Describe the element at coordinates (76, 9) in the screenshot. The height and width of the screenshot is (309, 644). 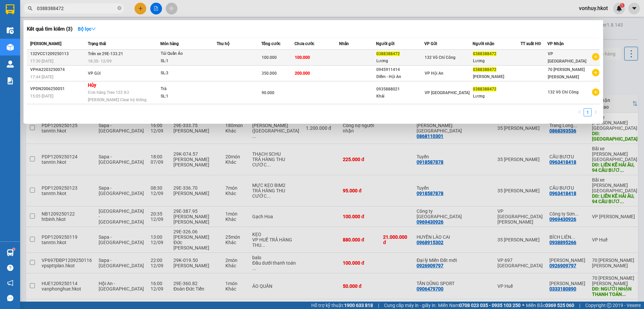
I see `input: Tìm tên, số ĐT hoặc mã đơn` at that location.